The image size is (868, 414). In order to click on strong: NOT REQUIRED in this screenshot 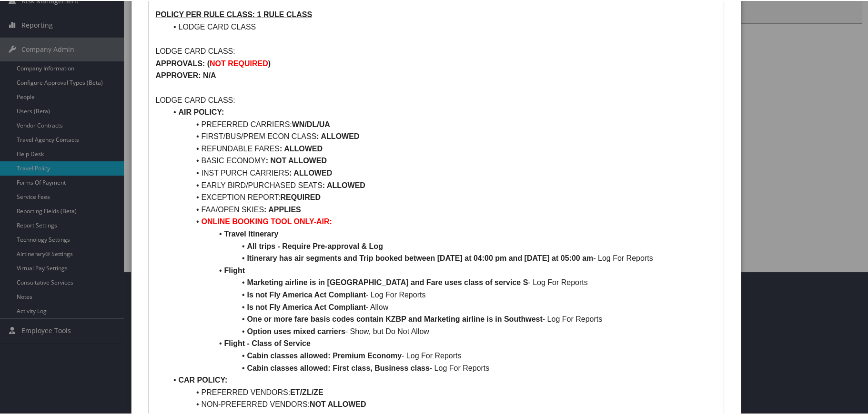, I will do `click(239, 62)`.